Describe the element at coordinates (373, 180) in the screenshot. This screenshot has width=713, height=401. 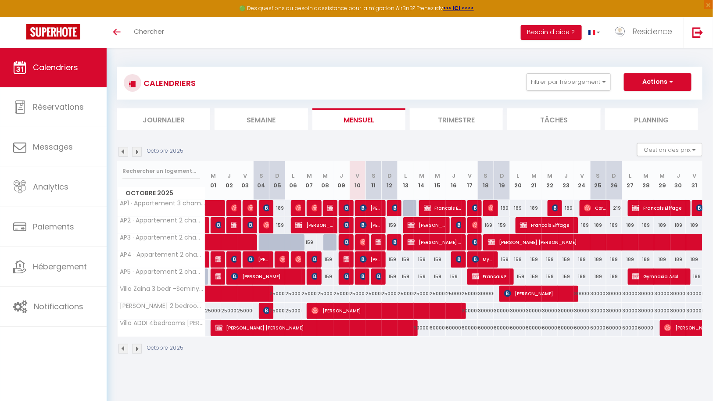
I see `th: 11` at that location.